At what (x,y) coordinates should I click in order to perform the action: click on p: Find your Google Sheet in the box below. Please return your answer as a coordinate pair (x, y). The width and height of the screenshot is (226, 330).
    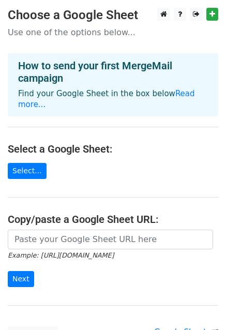
    Looking at the image, I should click on (113, 99).